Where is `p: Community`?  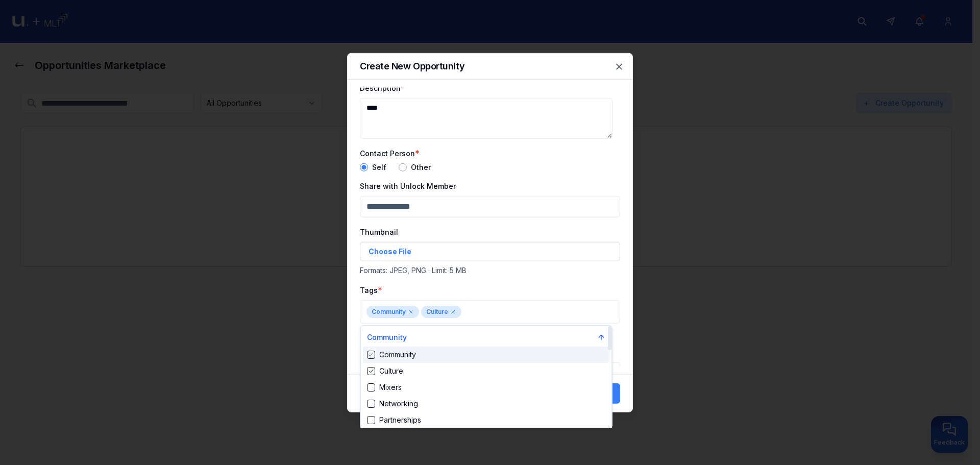
p: Community is located at coordinates (387, 337).